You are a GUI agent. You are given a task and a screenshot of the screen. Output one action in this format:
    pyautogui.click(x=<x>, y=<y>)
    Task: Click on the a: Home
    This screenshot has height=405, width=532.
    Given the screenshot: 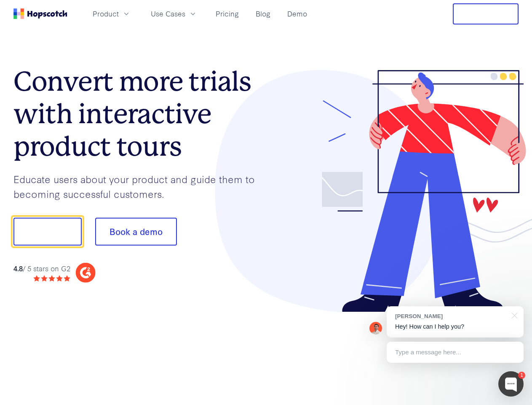 What is the action you would take?
    pyautogui.click(x=40, y=14)
    